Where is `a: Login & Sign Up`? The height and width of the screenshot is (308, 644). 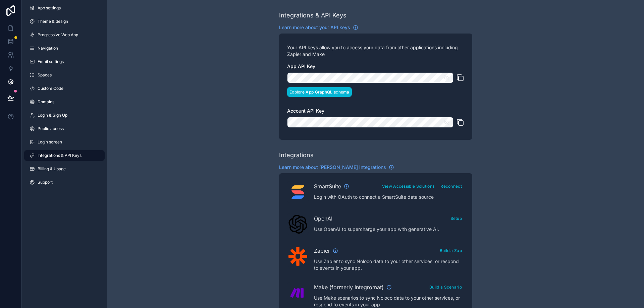 a: Login & Sign Up is located at coordinates (64, 115).